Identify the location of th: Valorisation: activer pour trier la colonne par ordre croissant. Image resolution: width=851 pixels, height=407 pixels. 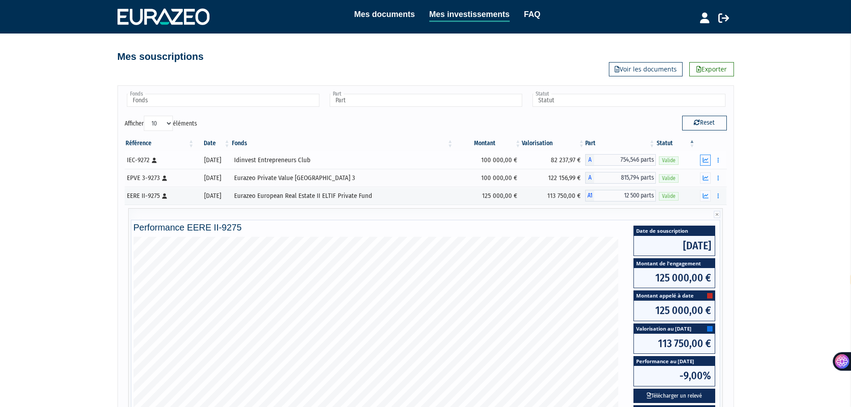
(554, 143).